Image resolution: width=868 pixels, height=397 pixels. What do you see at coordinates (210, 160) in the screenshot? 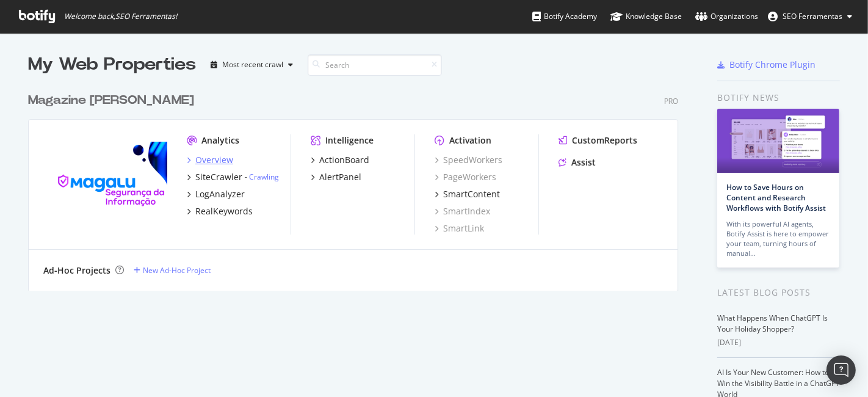
I see `a: Overview` at bounding box center [210, 160].